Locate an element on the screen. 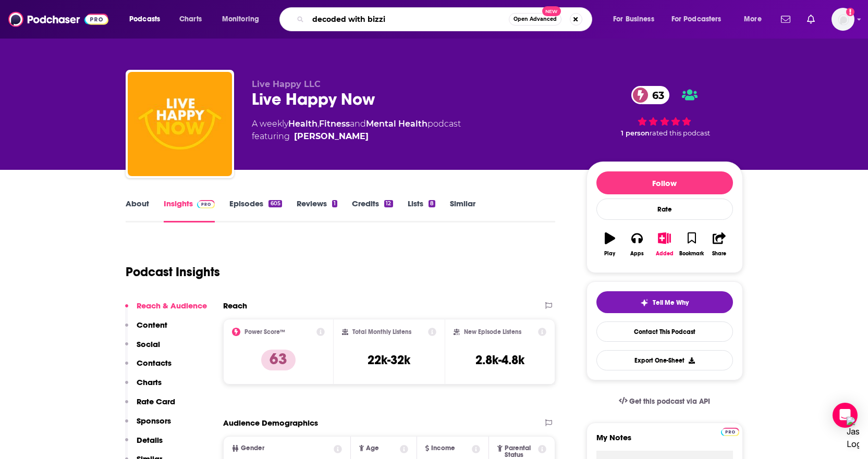 The width and height of the screenshot is (868, 459). input: Search podcasts, credits, & more... is located at coordinates (408, 19).